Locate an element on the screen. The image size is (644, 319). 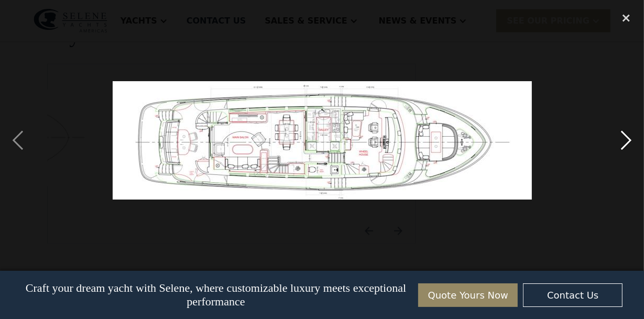
div: next image is located at coordinates (626, 140).